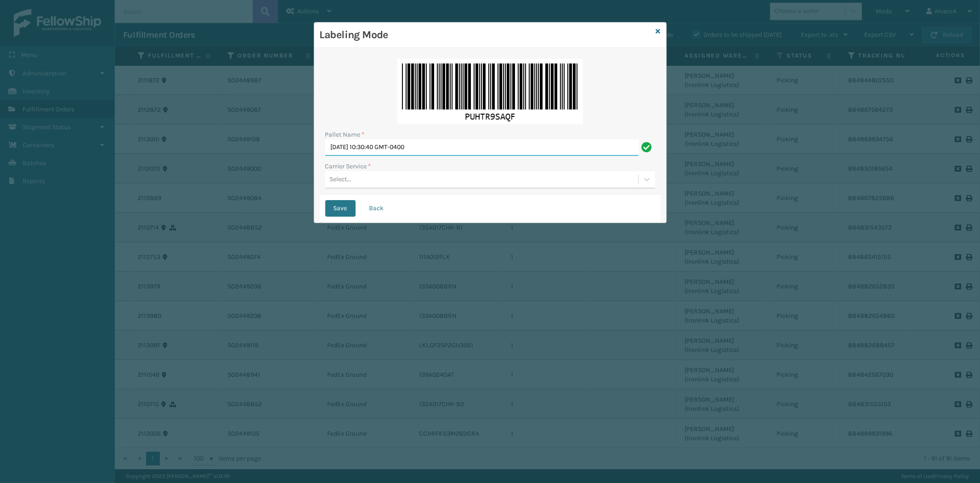 This screenshot has width=980, height=483. I want to click on button: Save, so click(340, 208).